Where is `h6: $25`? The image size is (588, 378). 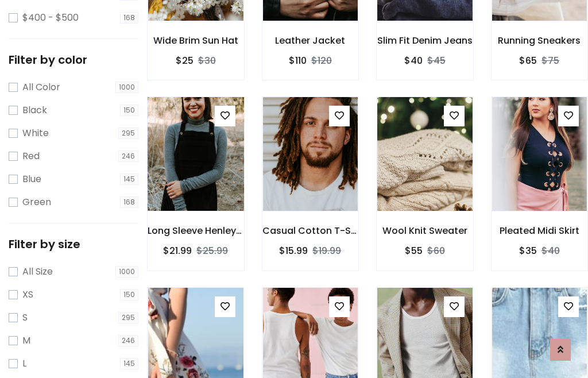 h6: $25 is located at coordinates (184, 60).